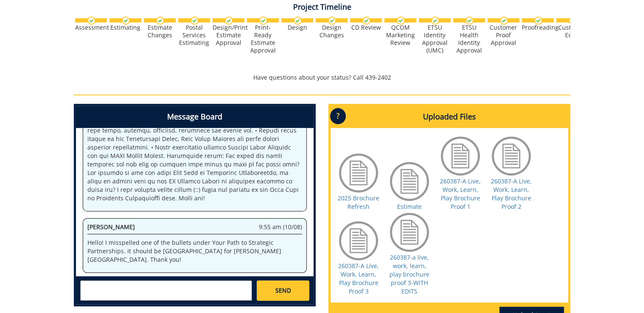 This screenshot has height=313, width=644. Describe the element at coordinates (434, 39) in the screenshot. I see `div: ETSU Identity Approval (UMC)` at that location.